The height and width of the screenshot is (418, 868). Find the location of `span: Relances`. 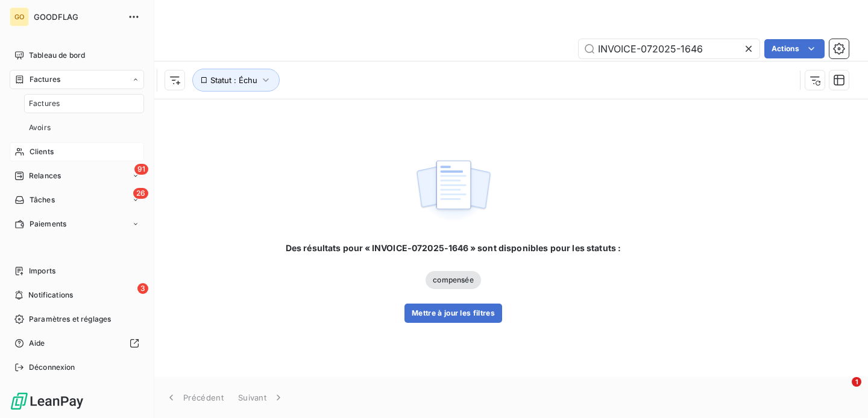

span: Relances is located at coordinates (44, 176).